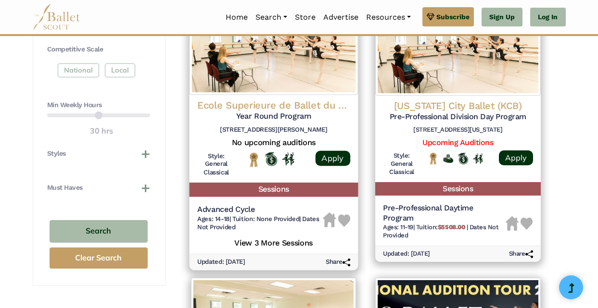  I want to click on h4: Min Weekly Hours, so click(99, 105).